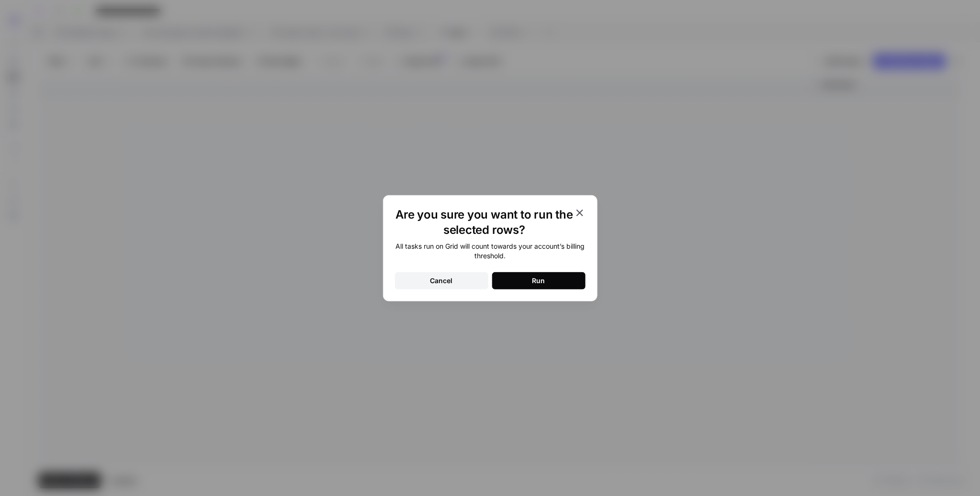 Image resolution: width=980 pixels, height=496 pixels. I want to click on div: Cancel, so click(441, 280).